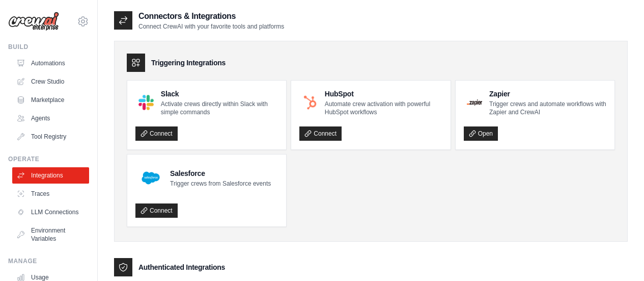 Image resolution: width=644 pixels, height=281 pixels. What do you see at coordinates (151, 178) in the screenshot?
I see `img: Salesforce Logo` at bounding box center [151, 178].